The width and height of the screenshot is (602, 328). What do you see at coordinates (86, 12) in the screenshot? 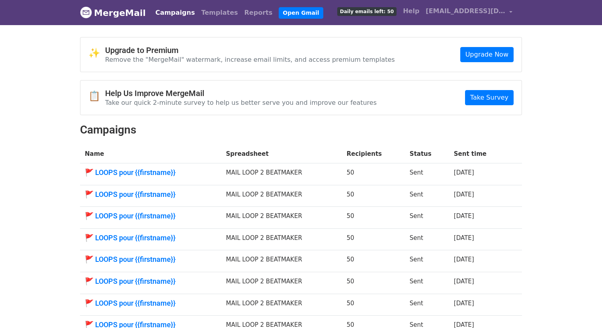
I see `img: MergeMail logo` at bounding box center [86, 12].